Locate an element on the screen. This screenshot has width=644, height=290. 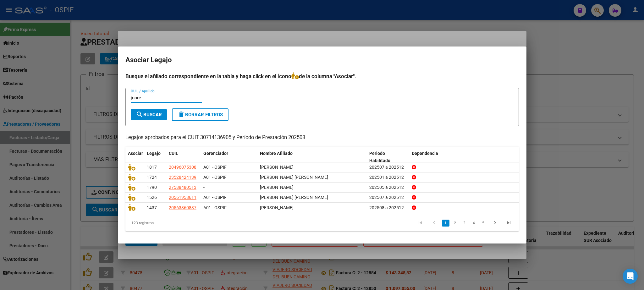
span: Legajo is located at coordinates (154, 153).